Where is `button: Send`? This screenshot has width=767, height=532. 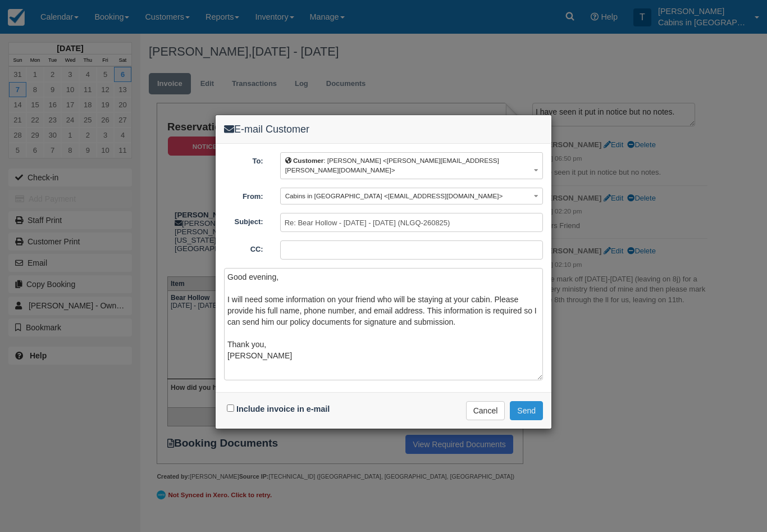 button: Send is located at coordinates (526, 411).